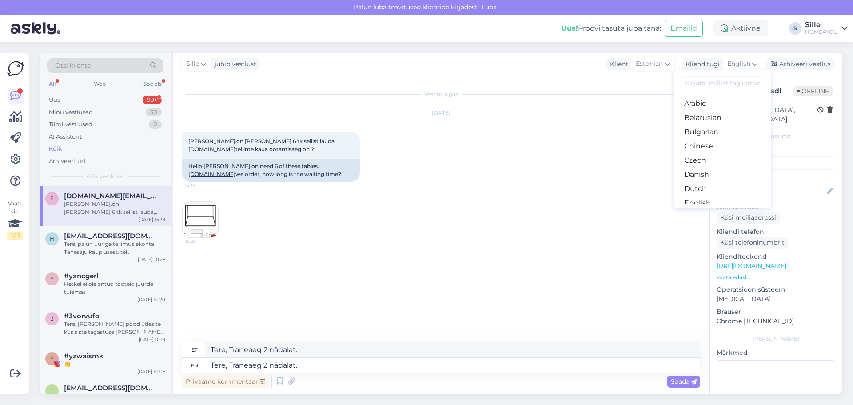  Describe the element at coordinates (52, 318) in the screenshot. I see `span: 3` at that location.